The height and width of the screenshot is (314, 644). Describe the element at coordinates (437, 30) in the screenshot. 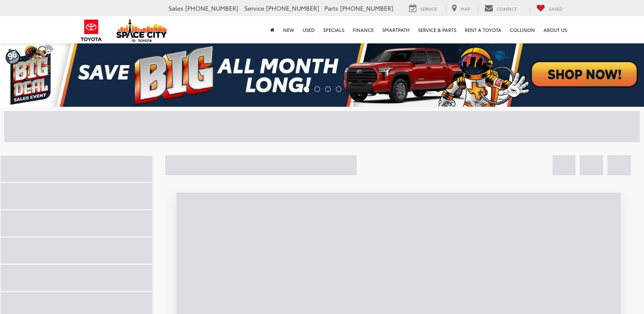

I see `a: Service & Parts` at that location.